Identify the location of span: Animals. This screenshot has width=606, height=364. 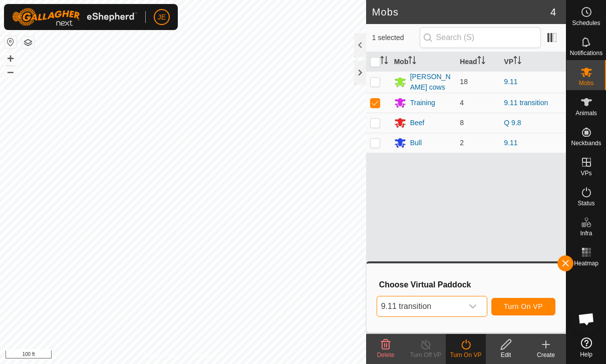
(586, 113).